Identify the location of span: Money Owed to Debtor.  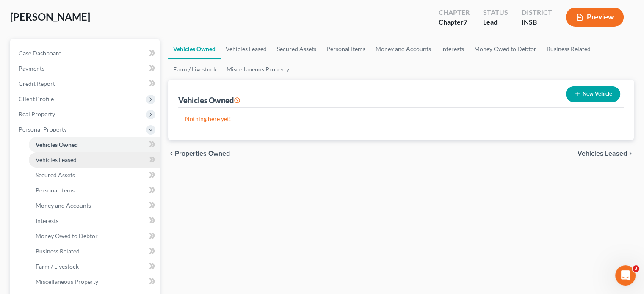
(67, 235).